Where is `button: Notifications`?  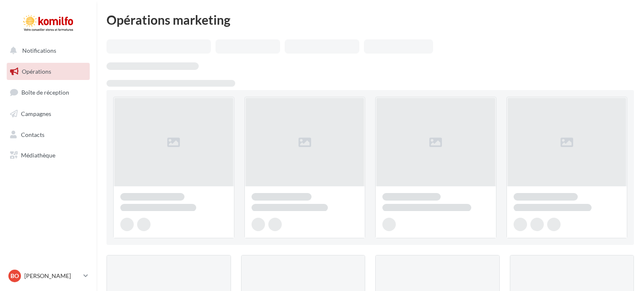
button: Notifications is located at coordinates (47, 51).